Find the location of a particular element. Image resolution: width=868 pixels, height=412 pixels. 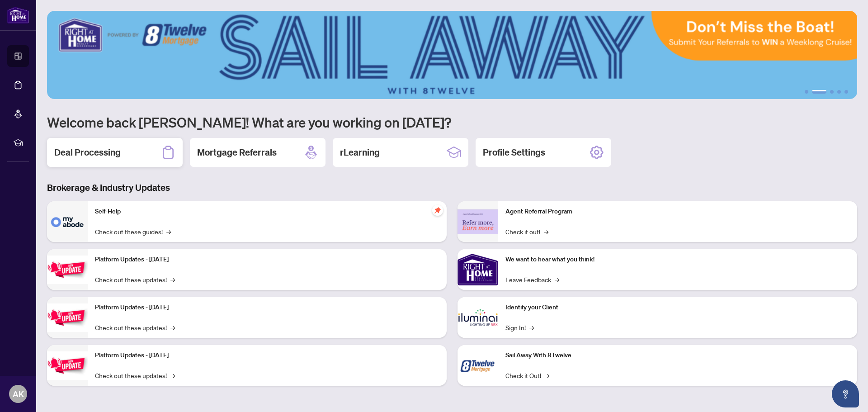

h3: Brokerage & Industry Updates is located at coordinates (452, 187).